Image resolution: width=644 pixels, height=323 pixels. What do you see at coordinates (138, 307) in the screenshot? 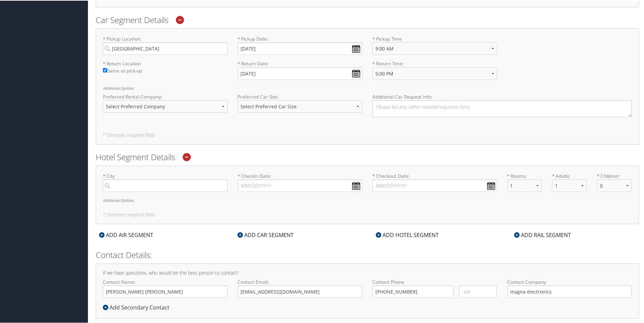
I see `div: Add Secondary Contact` at bounding box center [138, 307].